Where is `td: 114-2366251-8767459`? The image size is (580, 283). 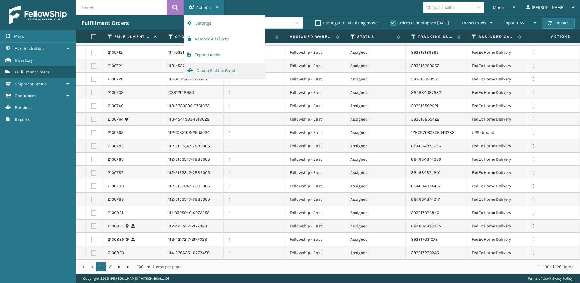
td: 114-2366251-8767459 is located at coordinates (193, 253).